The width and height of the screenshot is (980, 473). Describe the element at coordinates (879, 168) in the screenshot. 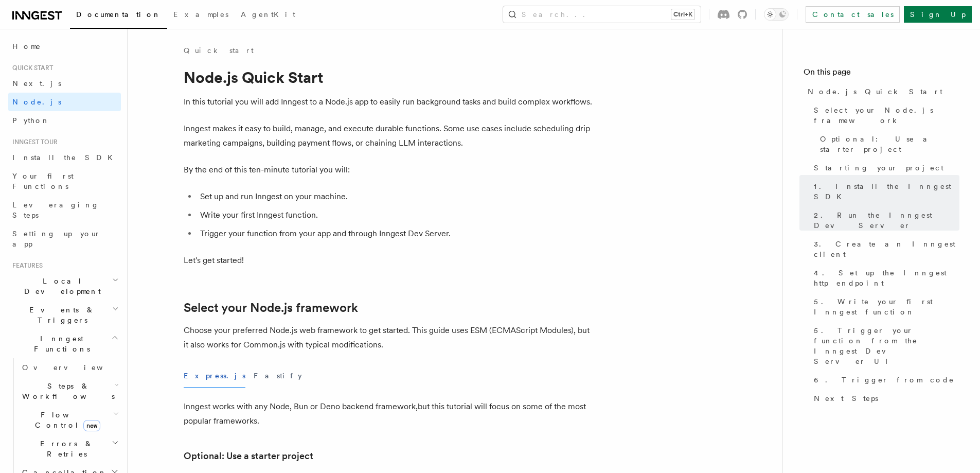

I see `span: Starting your project` at that location.